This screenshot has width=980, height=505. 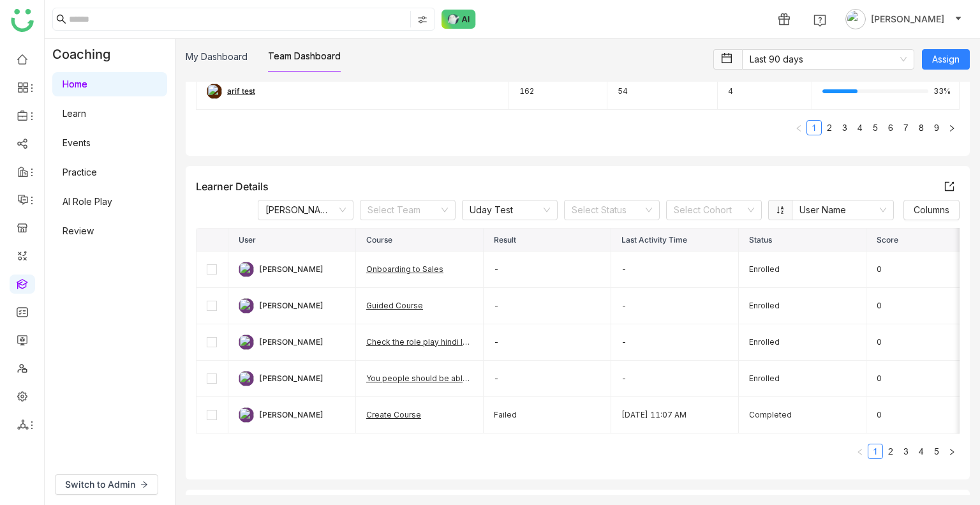 What do you see at coordinates (510, 210) in the screenshot?
I see `nz-select-item: Uday Test` at bounding box center [510, 210].